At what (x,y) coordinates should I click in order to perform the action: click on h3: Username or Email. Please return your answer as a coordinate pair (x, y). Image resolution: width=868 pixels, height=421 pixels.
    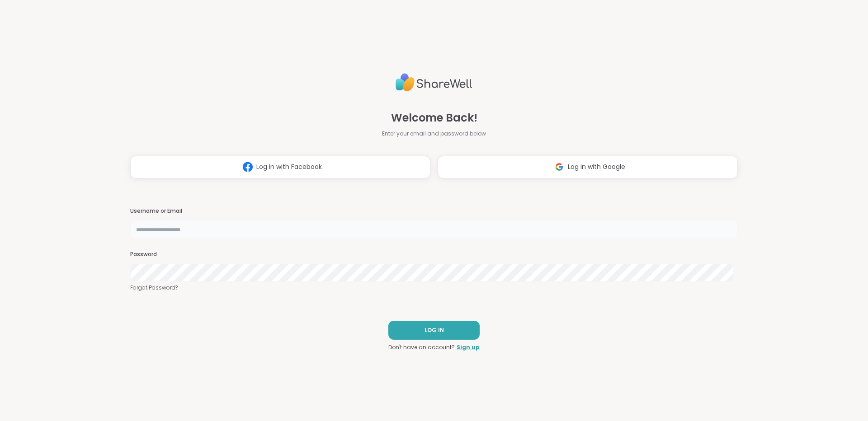
    Looking at the image, I should click on (434, 211).